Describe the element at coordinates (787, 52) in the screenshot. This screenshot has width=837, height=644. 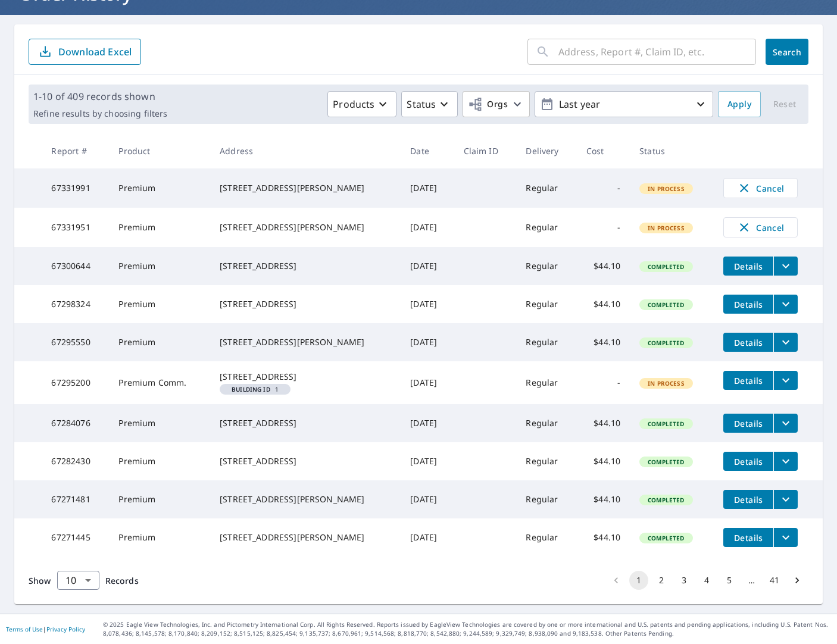
I see `button: Search` at that location.